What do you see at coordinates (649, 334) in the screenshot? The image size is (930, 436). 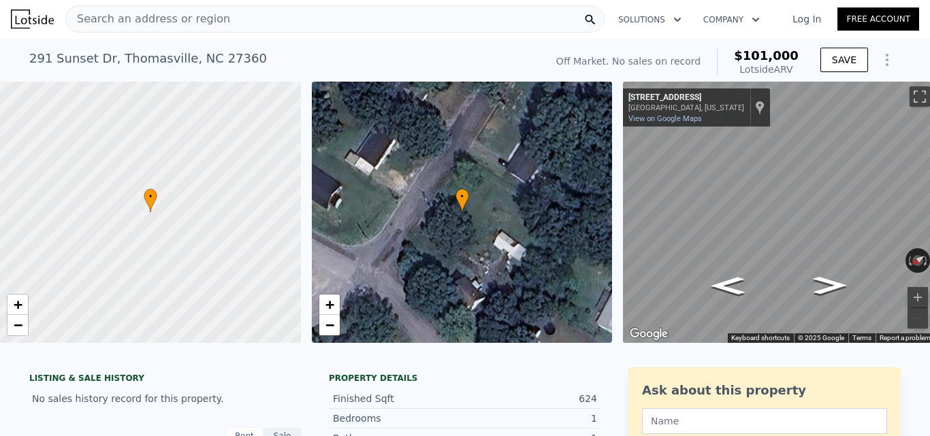 I see `img: Google` at bounding box center [649, 334].